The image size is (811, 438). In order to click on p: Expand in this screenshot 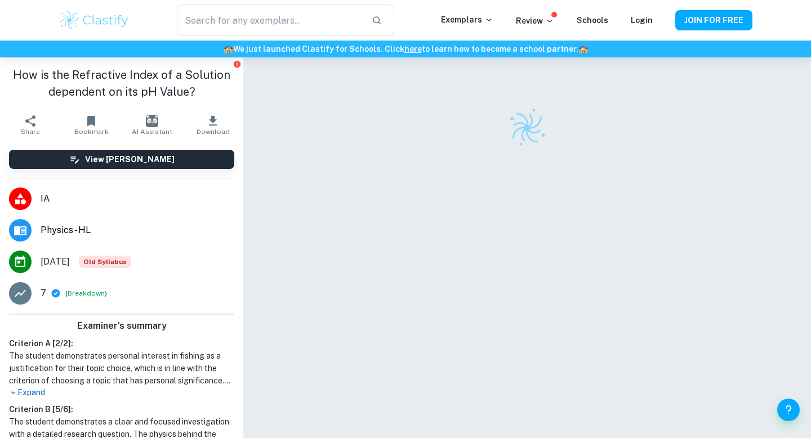, I will do `click(122, 393)`.